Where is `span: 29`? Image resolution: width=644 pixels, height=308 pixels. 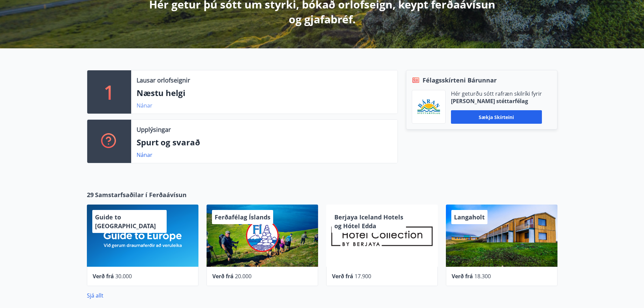 span: 29 is located at coordinates (90, 195).